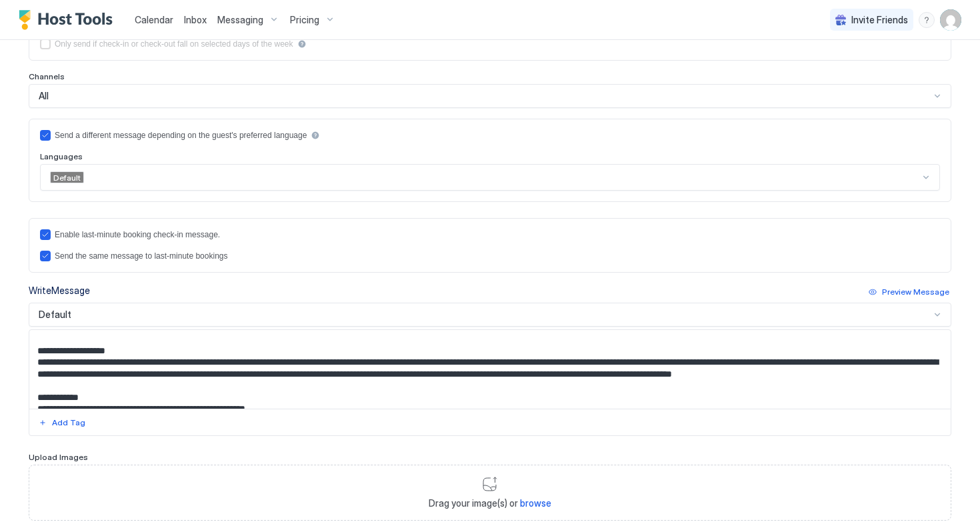 The width and height of the screenshot is (980, 532). What do you see at coordinates (58, 457) in the screenshot?
I see `span: Upload Images` at bounding box center [58, 457].